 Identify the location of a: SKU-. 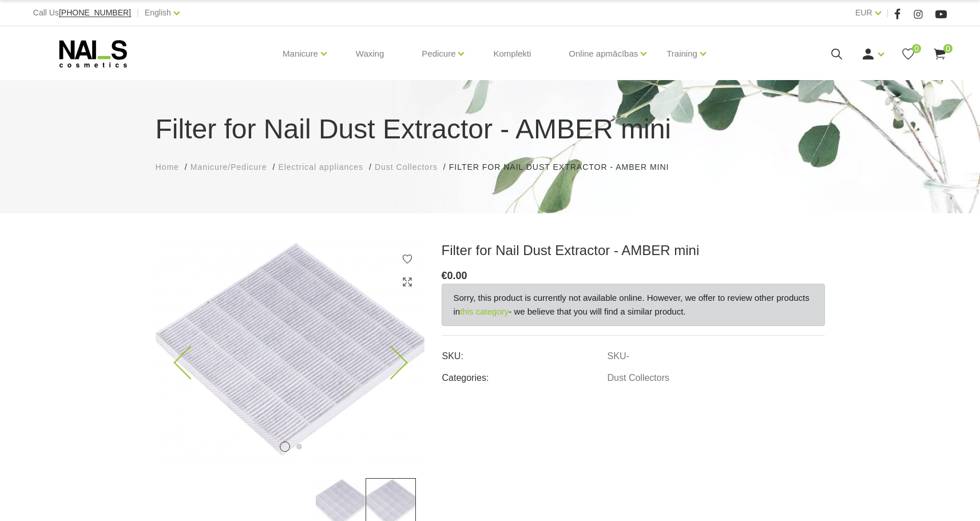
(619, 356).